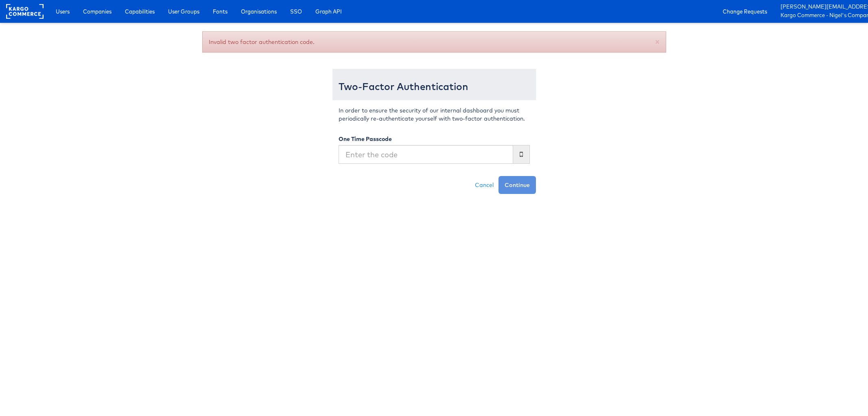 The image size is (868, 416). Describe the element at coordinates (259, 11) in the screenshot. I see `span: Organisations` at that location.